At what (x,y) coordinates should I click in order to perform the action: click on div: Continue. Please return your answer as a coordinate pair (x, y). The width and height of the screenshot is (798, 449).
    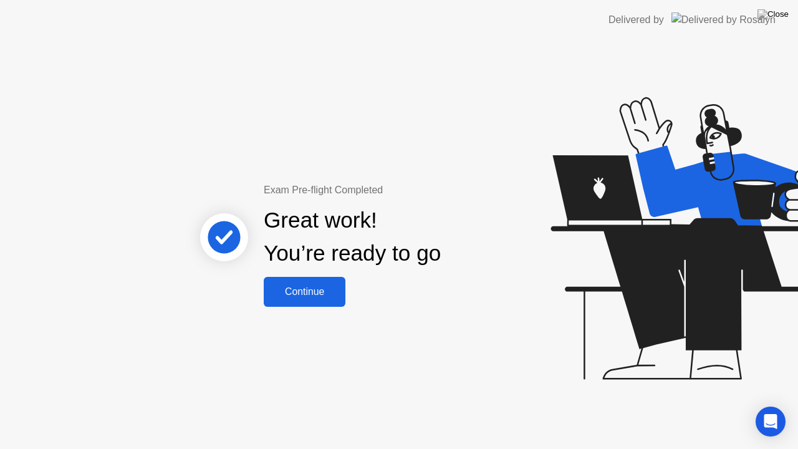
    Looking at the image, I should click on (304, 292).